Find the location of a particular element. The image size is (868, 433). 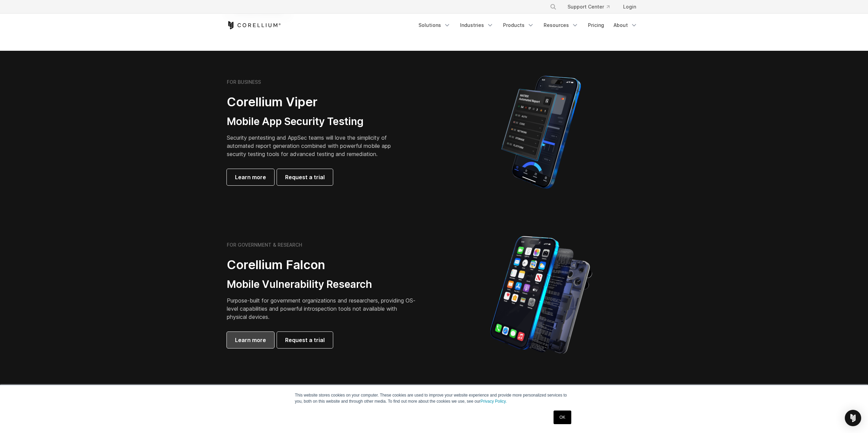

h2: Corellium Falcon is located at coordinates (323, 265).